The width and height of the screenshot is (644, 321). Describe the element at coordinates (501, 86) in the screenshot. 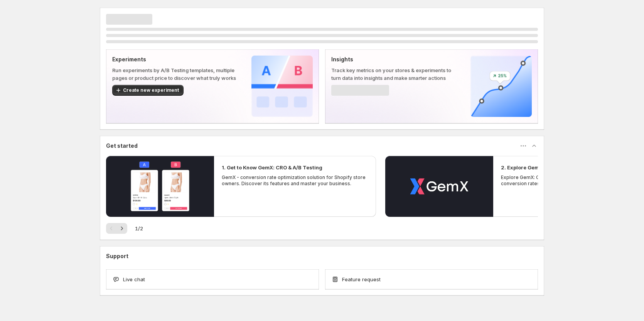

I see `img: Insights` at that location.